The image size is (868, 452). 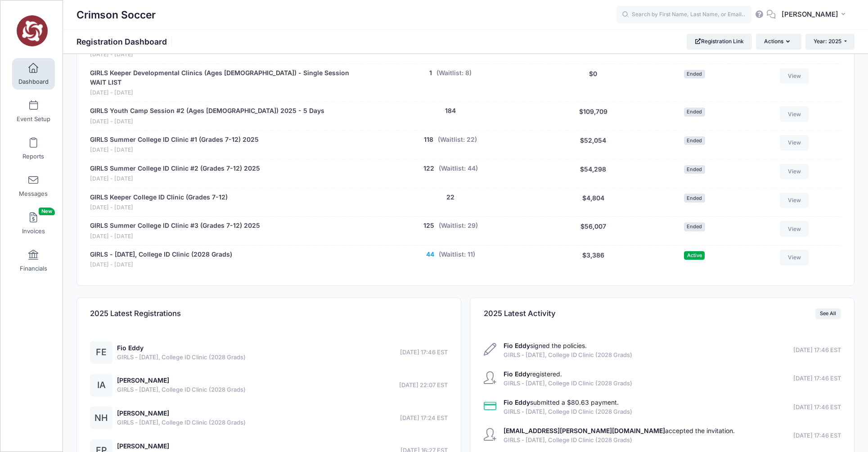 I want to click on a: Fio Eddysigned the policies., so click(x=545, y=345).